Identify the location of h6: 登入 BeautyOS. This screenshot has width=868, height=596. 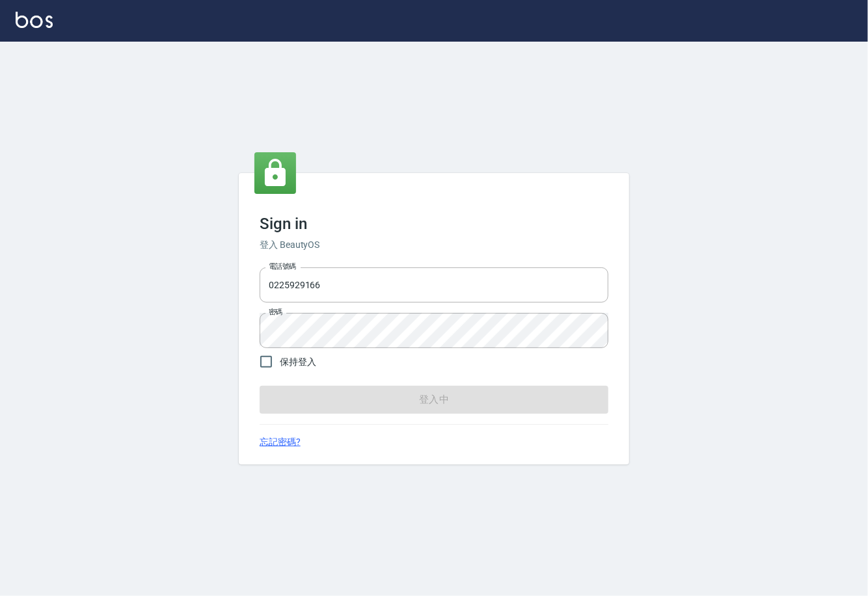
(434, 245).